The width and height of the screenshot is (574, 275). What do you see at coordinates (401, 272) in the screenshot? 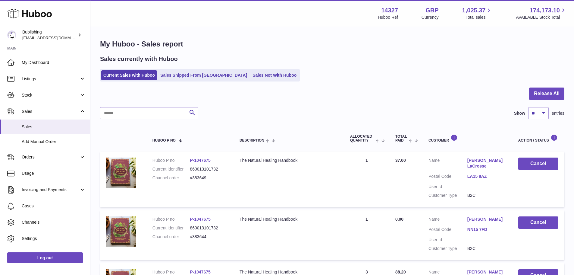
I see `span: 88.20` at bounding box center [401, 272].